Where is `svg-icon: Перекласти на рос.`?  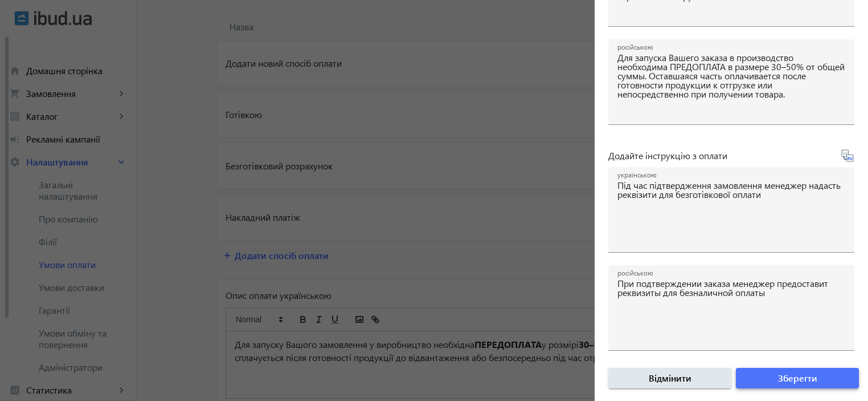 svg-icon: Перекласти на рос. is located at coordinates (848, 156).